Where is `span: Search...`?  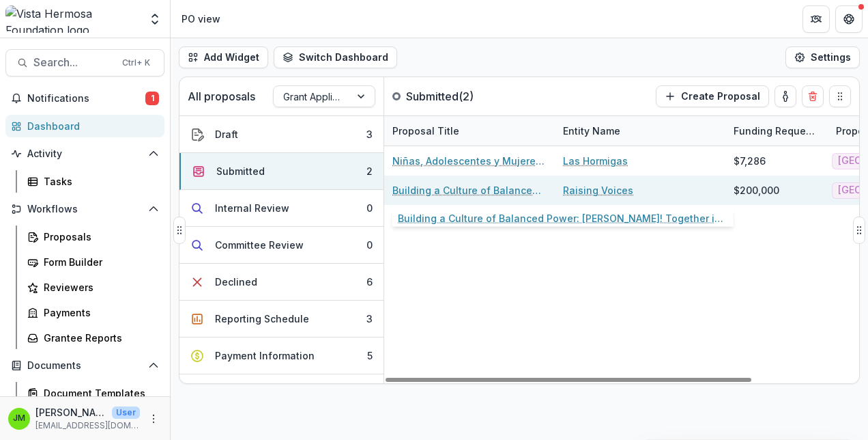
span: Search... is located at coordinates (74, 62).